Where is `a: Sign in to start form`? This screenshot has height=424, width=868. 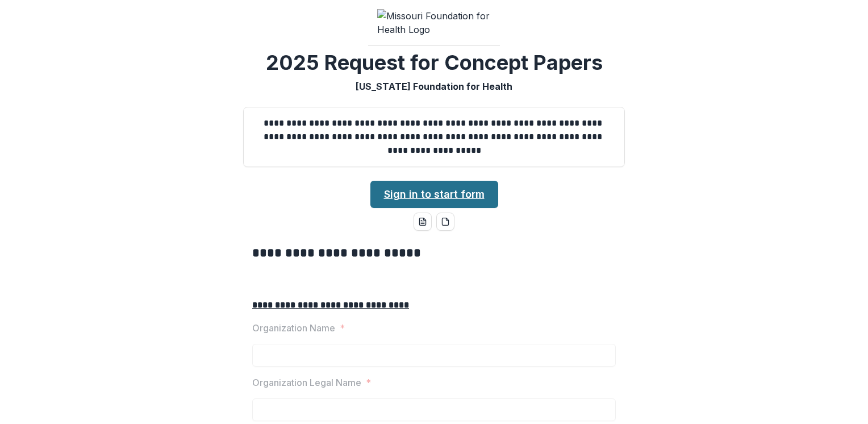
a: Sign in to start form is located at coordinates (434, 194).